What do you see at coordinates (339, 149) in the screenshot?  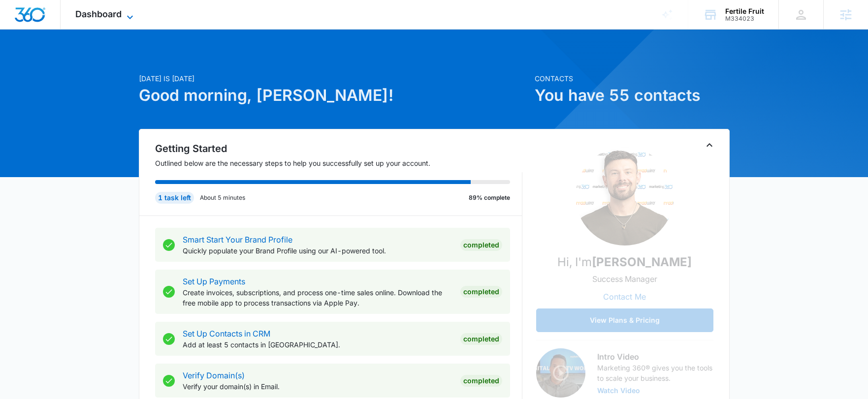 I see `h2: Getting Started` at bounding box center [339, 149].